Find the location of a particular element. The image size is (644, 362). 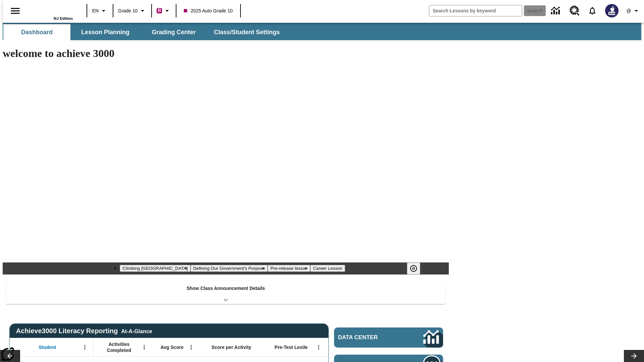

button: Boost Class color is violet red. Change class color is located at coordinates (164, 10).